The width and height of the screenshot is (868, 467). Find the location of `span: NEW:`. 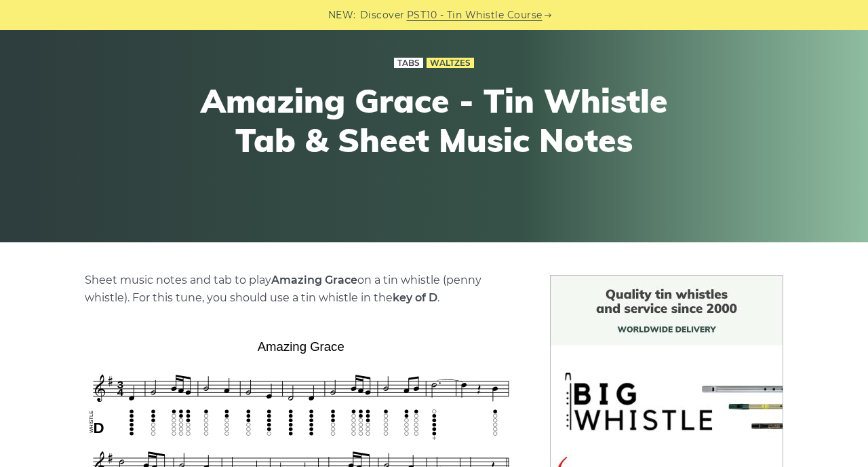

span: NEW: is located at coordinates (342, 15).